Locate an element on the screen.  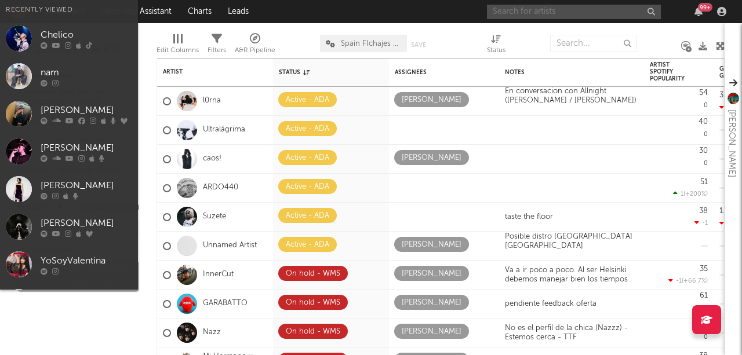
div: 30 is located at coordinates (703, 151).